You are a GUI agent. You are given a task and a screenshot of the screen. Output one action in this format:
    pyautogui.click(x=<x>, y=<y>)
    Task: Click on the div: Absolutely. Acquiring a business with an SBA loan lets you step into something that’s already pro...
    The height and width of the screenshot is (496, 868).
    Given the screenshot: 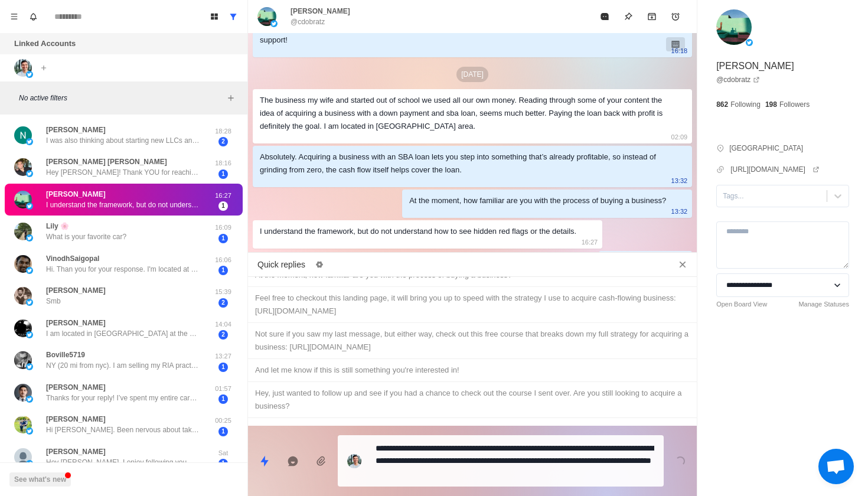 What is the action you would take?
    pyautogui.click(x=463, y=164)
    